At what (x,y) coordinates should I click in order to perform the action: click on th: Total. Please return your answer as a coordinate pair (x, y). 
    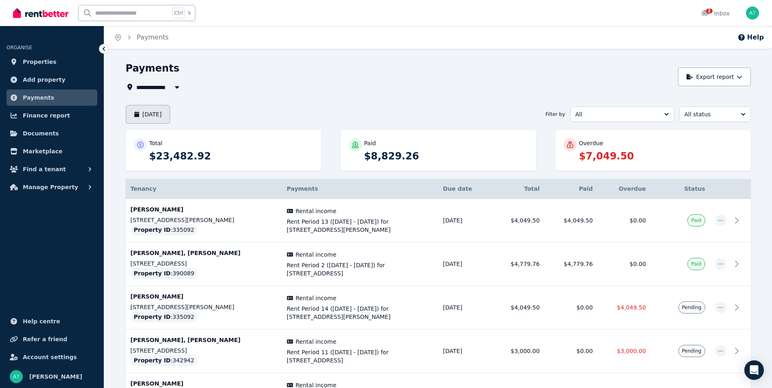
    Looking at the image, I should click on (518, 189).